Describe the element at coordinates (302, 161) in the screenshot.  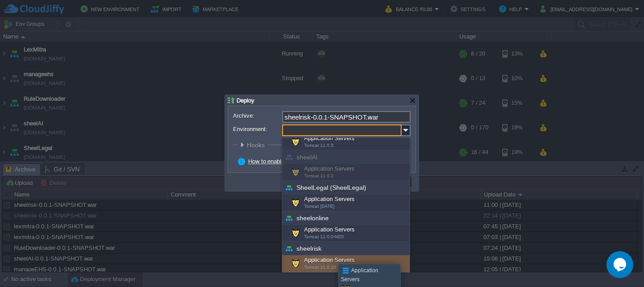
I see `a: How to enable zero-downtime deployment` at that location.